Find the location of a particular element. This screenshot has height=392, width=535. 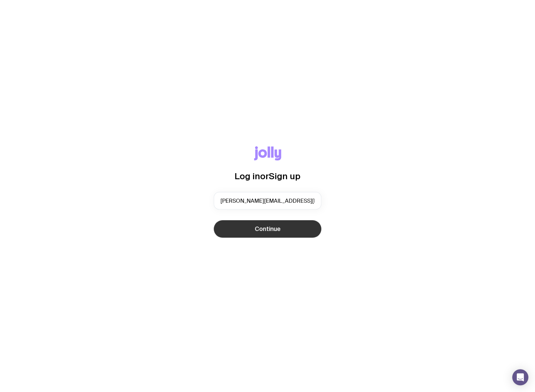

div: Open Intercom Messenger is located at coordinates (520, 377).